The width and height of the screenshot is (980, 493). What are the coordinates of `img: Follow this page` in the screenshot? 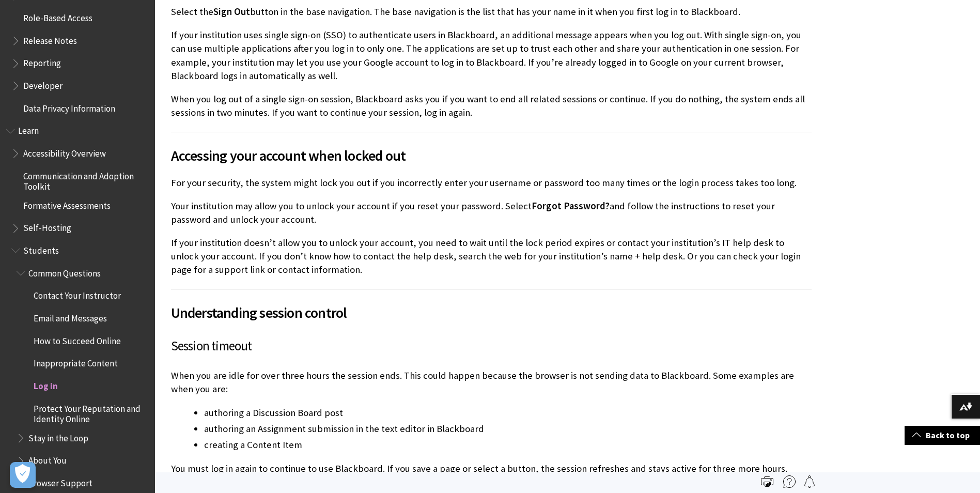 It's located at (809, 481).